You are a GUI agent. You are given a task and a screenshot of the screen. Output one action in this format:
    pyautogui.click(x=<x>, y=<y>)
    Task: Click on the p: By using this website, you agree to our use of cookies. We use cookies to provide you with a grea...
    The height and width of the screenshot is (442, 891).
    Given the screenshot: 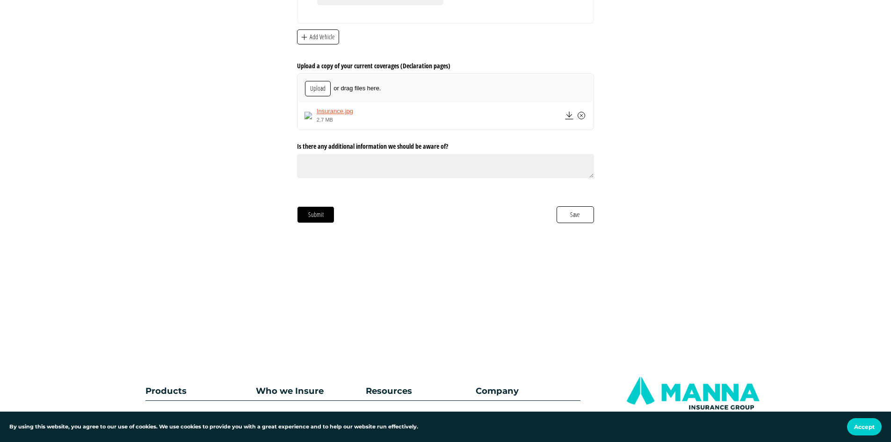 What is the action you would take?
    pyautogui.click(x=214, y=427)
    